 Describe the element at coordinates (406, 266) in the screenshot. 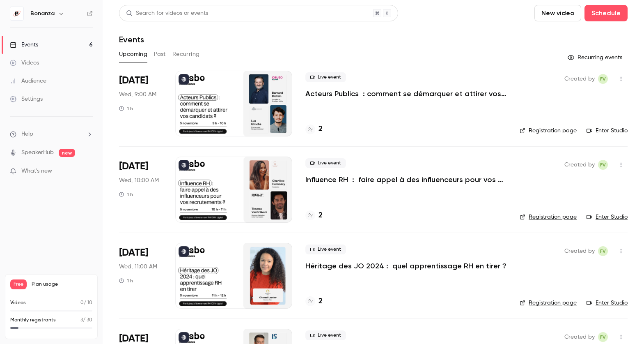

I see `p: Héritage des JO 2024 : quel apprentissage RH en tirer ?` at that location.